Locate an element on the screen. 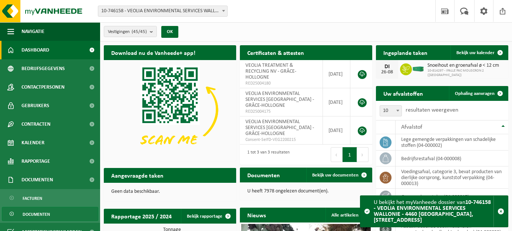 This screenshot has height=231, width=512. span: Contactpersonen is located at coordinates (43, 87).